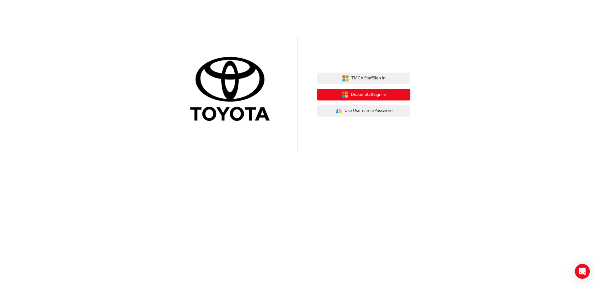 The width and height of the screenshot is (596, 285). I want to click on button: Use Username/Password, so click(364, 111).